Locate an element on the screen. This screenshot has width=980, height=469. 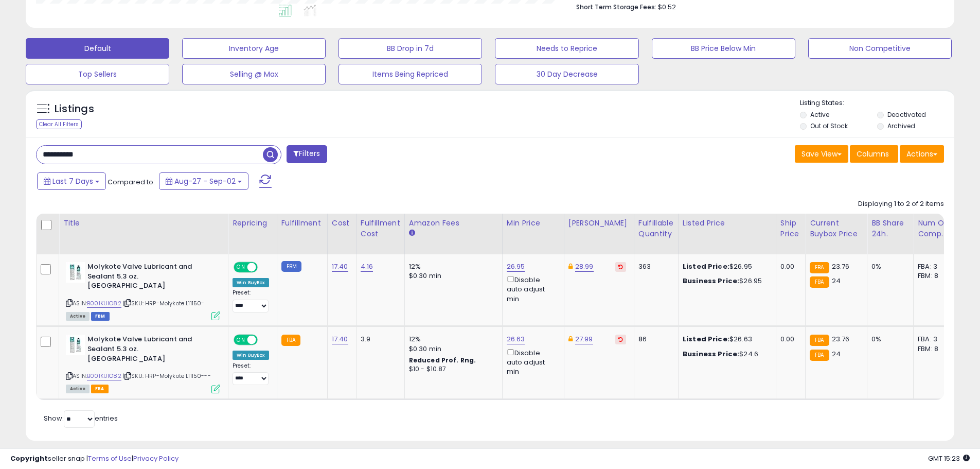
strong: Copyright is located at coordinates (29, 458).